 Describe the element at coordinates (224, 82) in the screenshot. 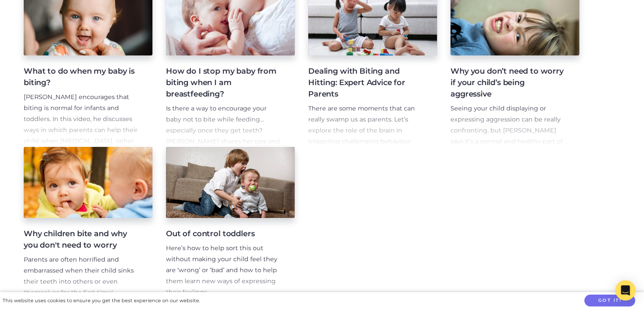

I see `h4: How do I stop my baby from biting when I am breastfeeding?` at that location.